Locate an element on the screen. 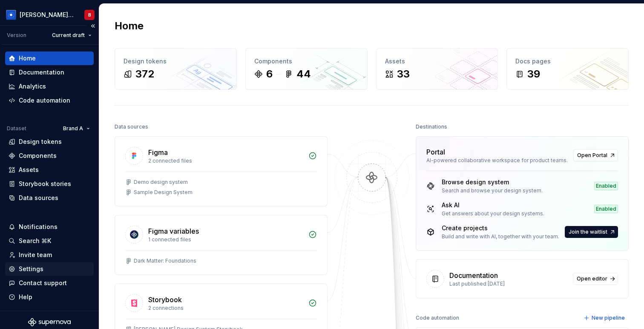  span: Open Portal is located at coordinates (592, 155).